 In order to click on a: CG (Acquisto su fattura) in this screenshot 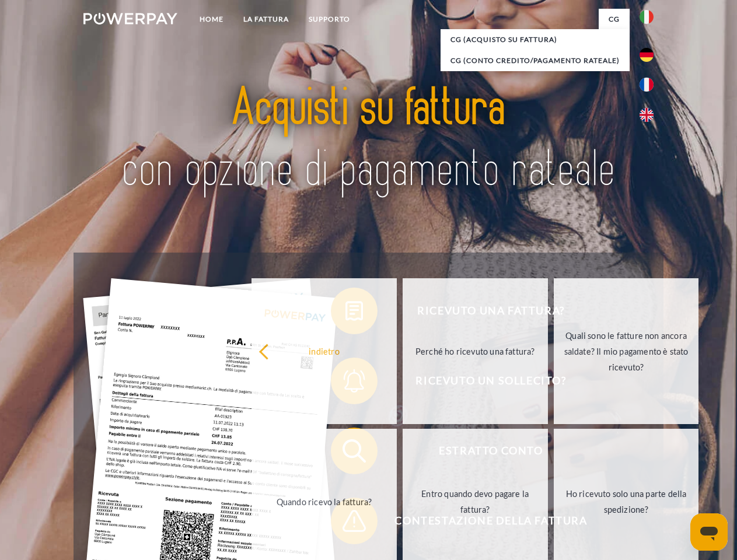, I will do `click(535, 39)`.